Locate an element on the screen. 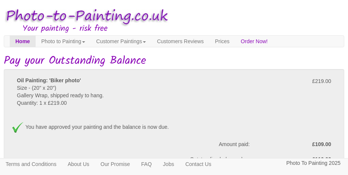  a: About Us is located at coordinates (78, 164).